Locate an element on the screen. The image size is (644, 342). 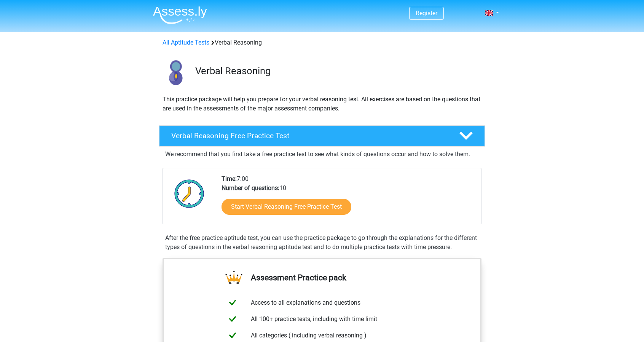
a: All Aptitude Tests is located at coordinates (185, 42).